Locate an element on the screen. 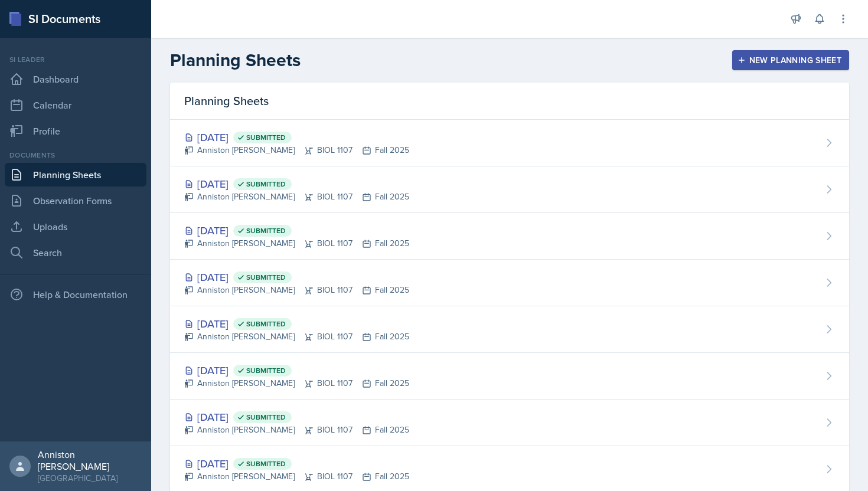  div: Planning Sheets is located at coordinates (509, 101).